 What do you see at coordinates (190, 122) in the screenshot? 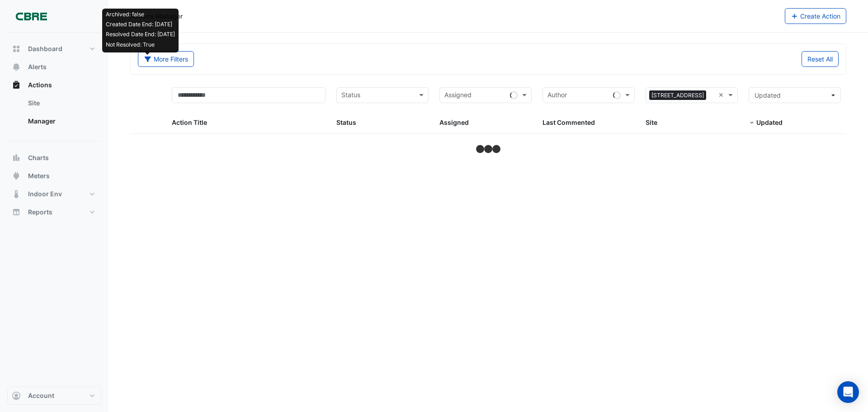
I see `span: Action Title` at bounding box center [190, 122].